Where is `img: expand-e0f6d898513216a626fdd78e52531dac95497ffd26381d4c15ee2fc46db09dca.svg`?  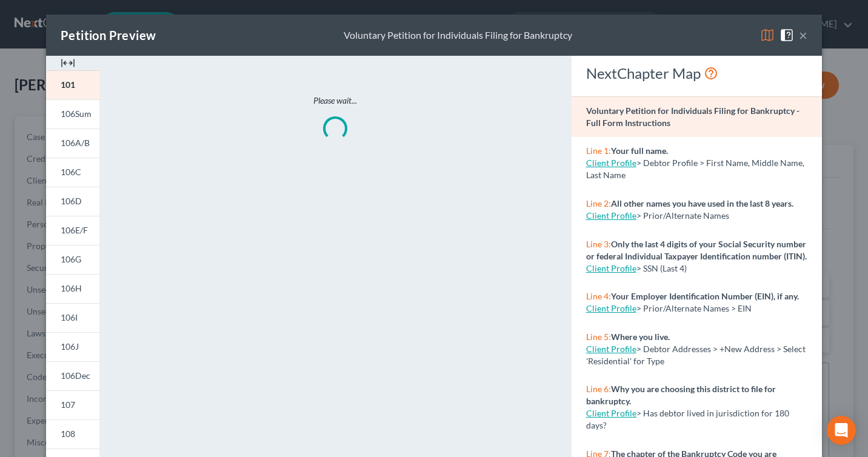 img: expand-e0f6d898513216a626fdd78e52531dac95497ffd26381d4c15ee2fc46db09dca.svg is located at coordinates (68, 63).